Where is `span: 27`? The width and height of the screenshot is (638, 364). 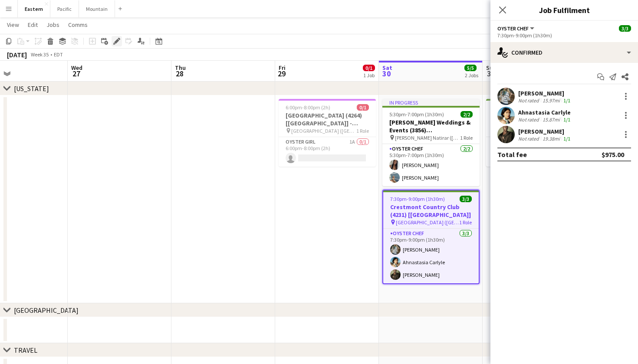 span: 27 is located at coordinates (76, 73).